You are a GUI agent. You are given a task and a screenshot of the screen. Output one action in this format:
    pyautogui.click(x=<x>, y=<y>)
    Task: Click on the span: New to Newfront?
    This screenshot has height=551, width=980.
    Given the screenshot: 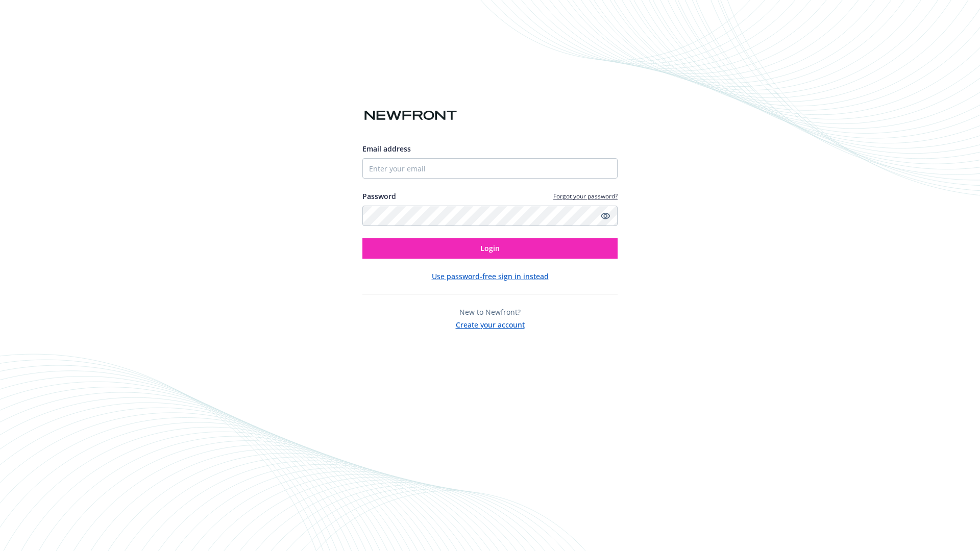 What is the action you would take?
    pyautogui.click(x=490, y=311)
    